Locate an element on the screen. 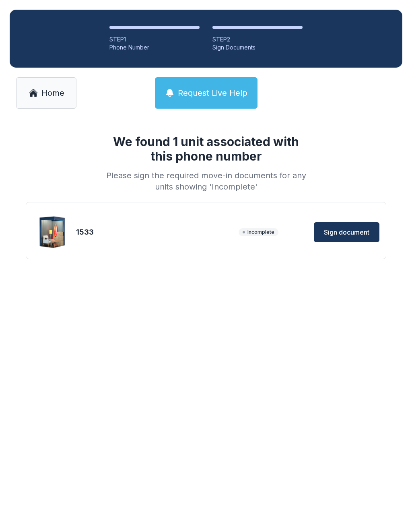 The image size is (412, 532). div: Phone Number is located at coordinates (154, 48).